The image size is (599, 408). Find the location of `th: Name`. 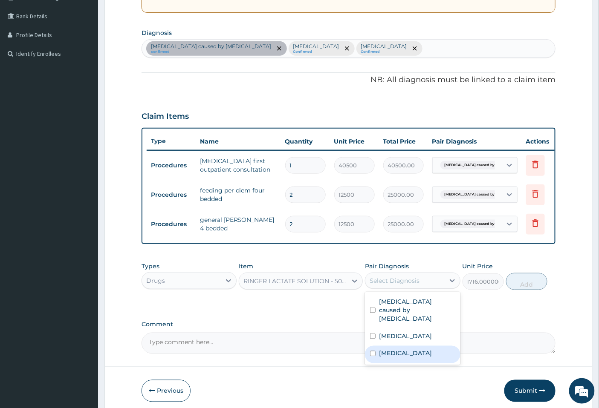

th: Name is located at coordinates (238, 142).